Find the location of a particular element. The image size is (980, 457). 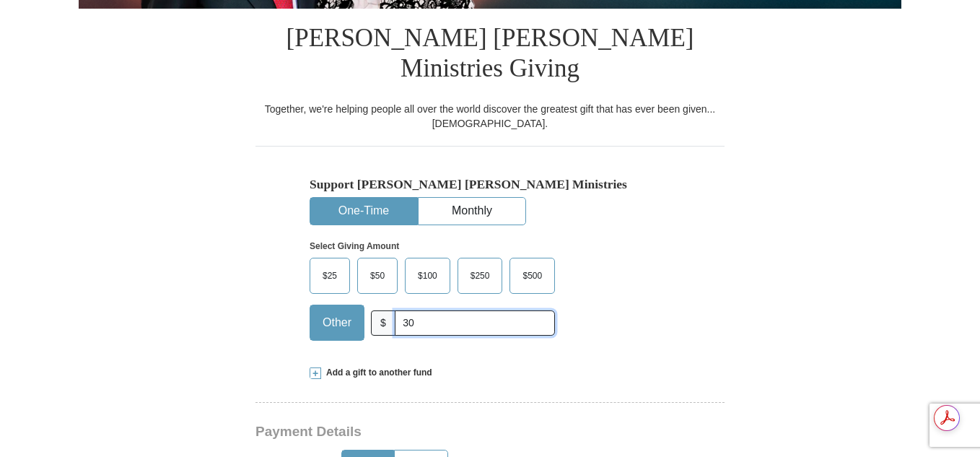

span: Add a gift to another fund is located at coordinates (377, 372).